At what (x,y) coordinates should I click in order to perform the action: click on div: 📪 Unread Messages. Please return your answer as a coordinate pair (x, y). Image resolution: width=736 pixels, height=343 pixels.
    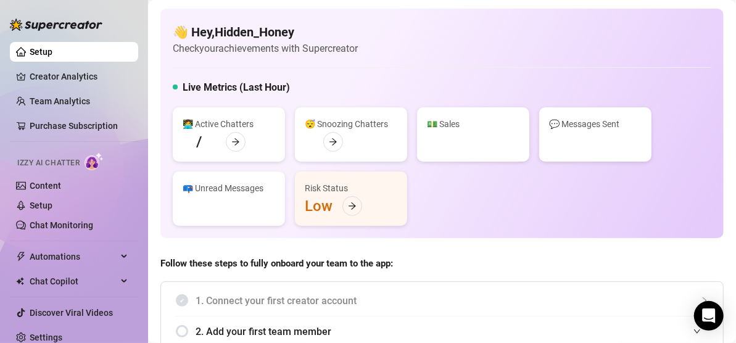
    Looking at the image, I should click on (229, 188).